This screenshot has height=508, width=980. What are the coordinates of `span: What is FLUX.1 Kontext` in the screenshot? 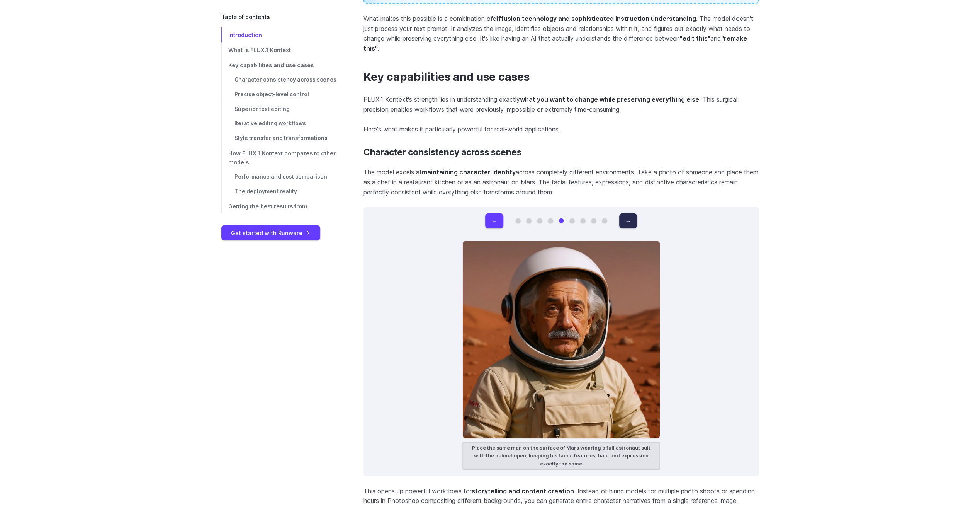 It's located at (260, 50).